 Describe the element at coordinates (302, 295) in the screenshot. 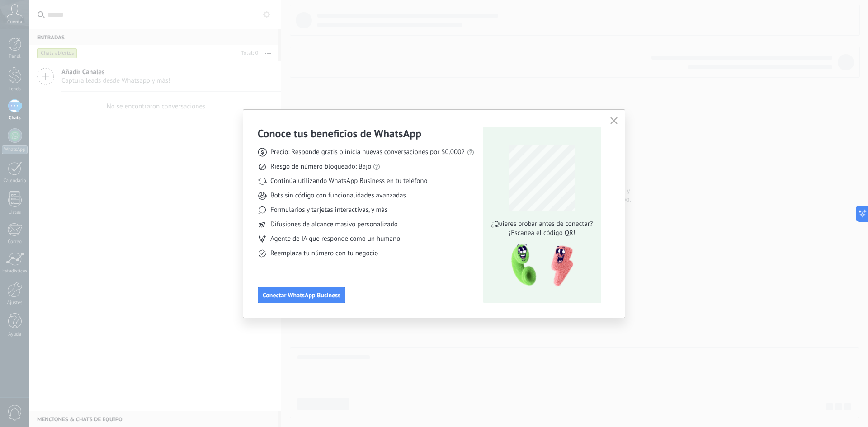

I see `span: Conectar WhatsApp Business` at that location.